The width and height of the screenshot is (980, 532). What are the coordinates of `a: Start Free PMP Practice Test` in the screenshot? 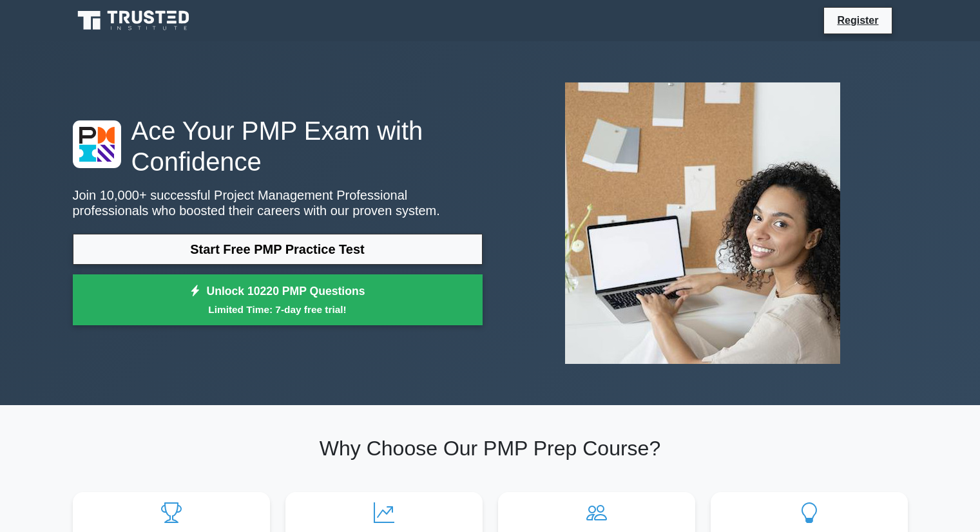 It's located at (278, 249).